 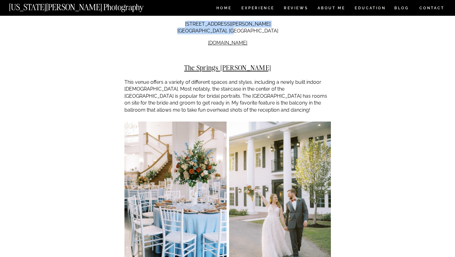 I want to click on nav: ABOUT ME, so click(x=331, y=9).